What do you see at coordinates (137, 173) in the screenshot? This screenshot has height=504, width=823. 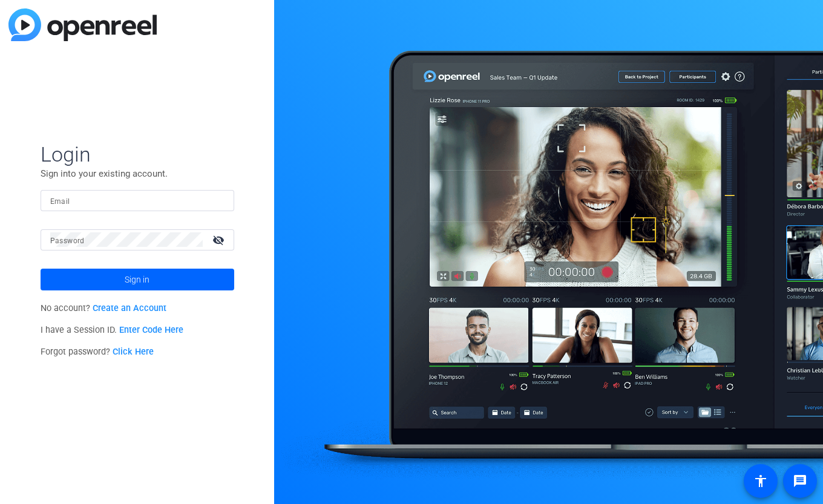 I see `p: Sign into your existing account.` at bounding box center [137, 173].